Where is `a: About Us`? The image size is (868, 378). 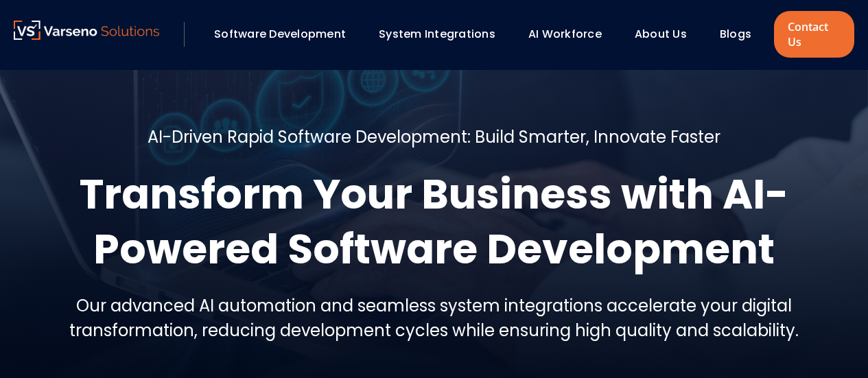
a: About Us is located at coordinates (661, 34).